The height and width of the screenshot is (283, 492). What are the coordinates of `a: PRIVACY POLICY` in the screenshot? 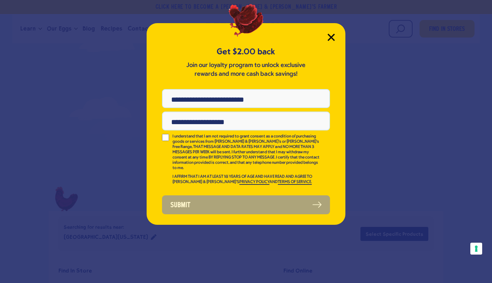 It's located at (254, 182).